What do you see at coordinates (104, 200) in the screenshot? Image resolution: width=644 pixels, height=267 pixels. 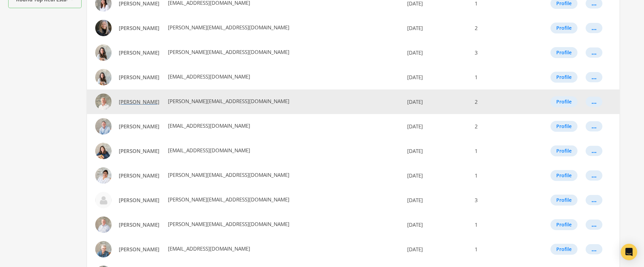 I see `img: Jesica Beken profile` at bounding box center [104, 200].